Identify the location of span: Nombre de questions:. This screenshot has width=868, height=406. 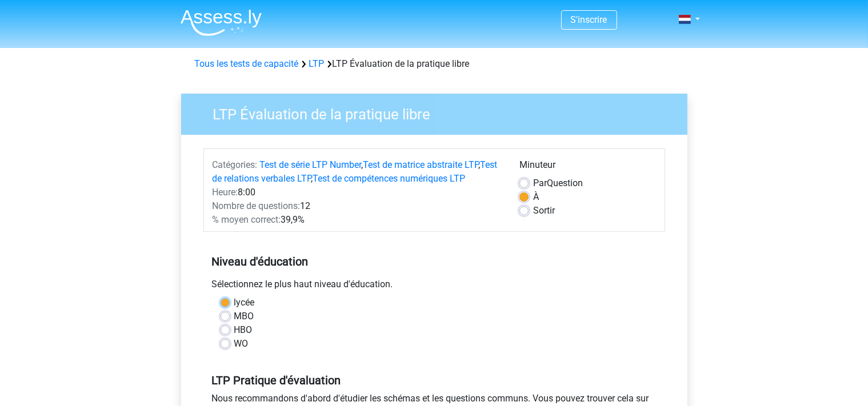
(256, 206).